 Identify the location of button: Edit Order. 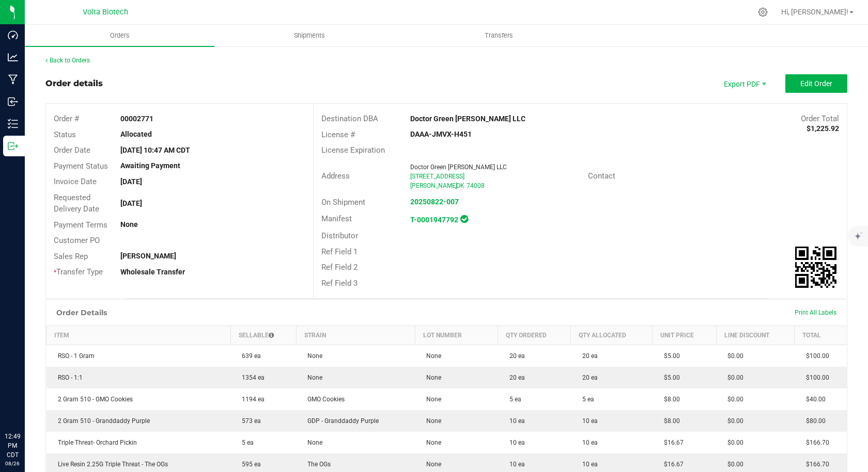
(816, 84).